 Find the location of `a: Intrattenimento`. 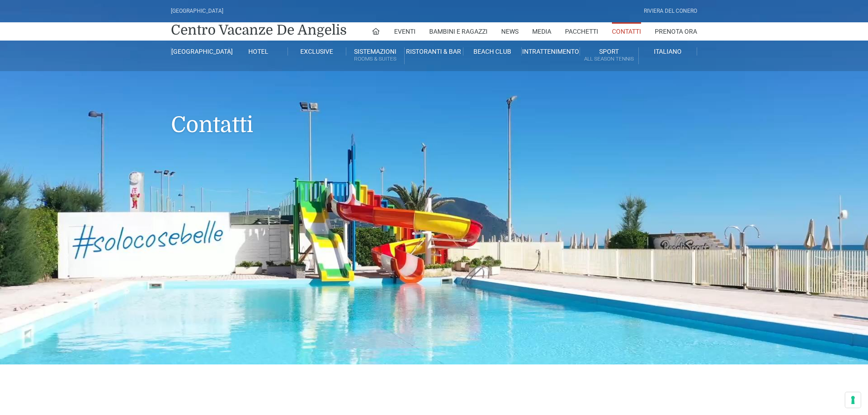

a: Intrattenimento is located at coordinates (551, 52).